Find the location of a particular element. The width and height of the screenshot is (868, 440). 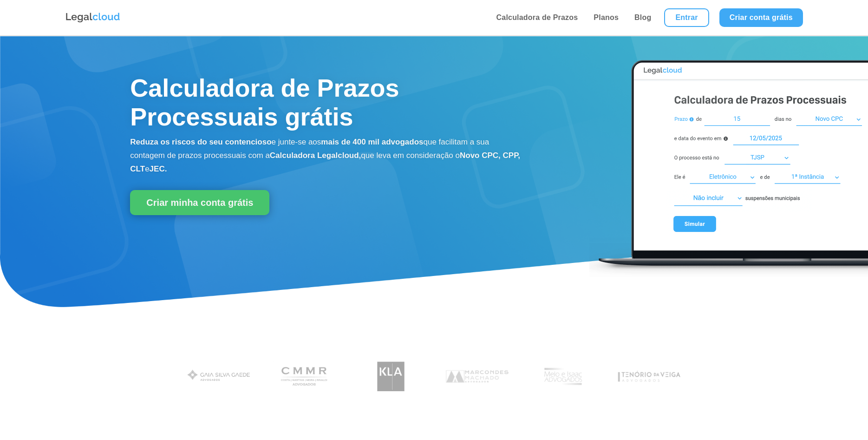

span: Calculadora de Prazos Processuais grátis is located at coordinates (264, 102).